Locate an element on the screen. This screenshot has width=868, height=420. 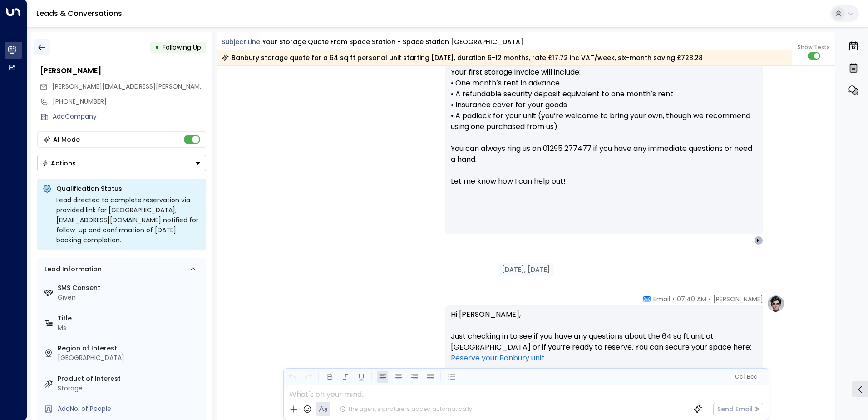
button: Redo is located at coordinates (308, 377).